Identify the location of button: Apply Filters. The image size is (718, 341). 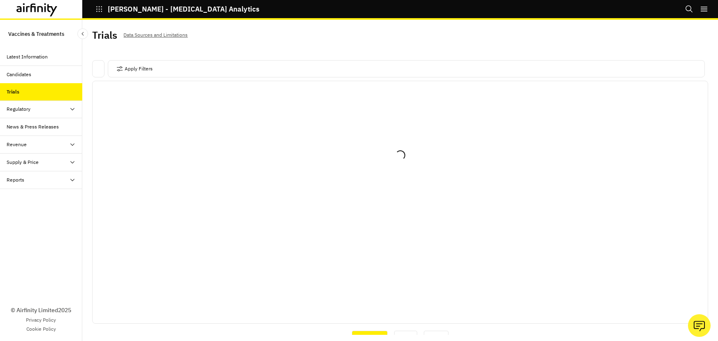
(134, 69).